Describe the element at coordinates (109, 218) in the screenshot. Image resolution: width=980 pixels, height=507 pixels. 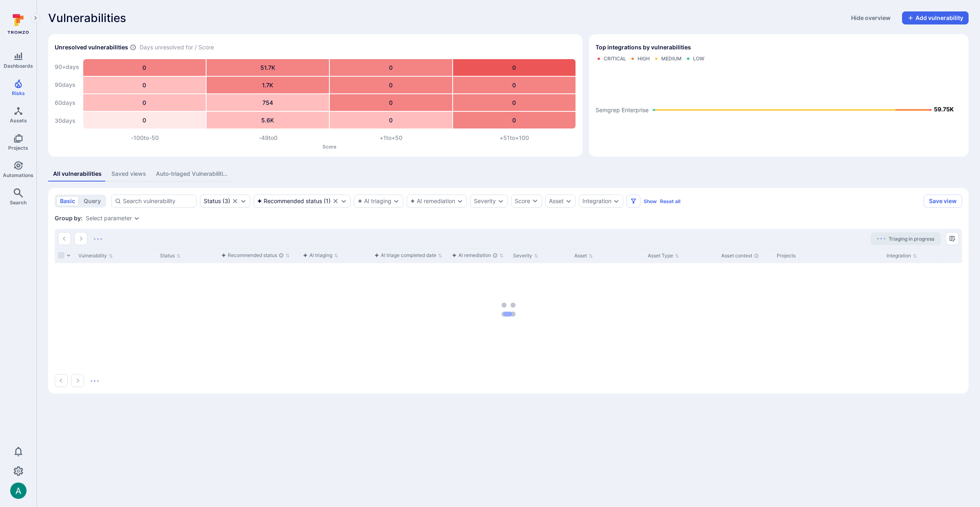
I see `button: Select parameter` at that location.